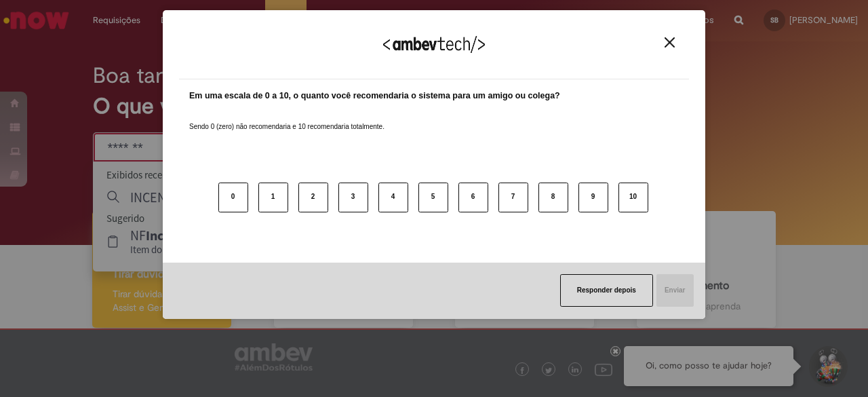  I want to click on button: Responder depois, so click(606, 290).